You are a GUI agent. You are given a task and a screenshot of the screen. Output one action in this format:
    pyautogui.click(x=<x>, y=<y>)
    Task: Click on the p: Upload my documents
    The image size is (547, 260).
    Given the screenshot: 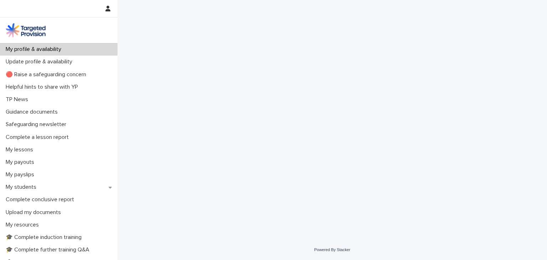 What is the action you would take?
    pyautogui.click(x=35, y=212)
    